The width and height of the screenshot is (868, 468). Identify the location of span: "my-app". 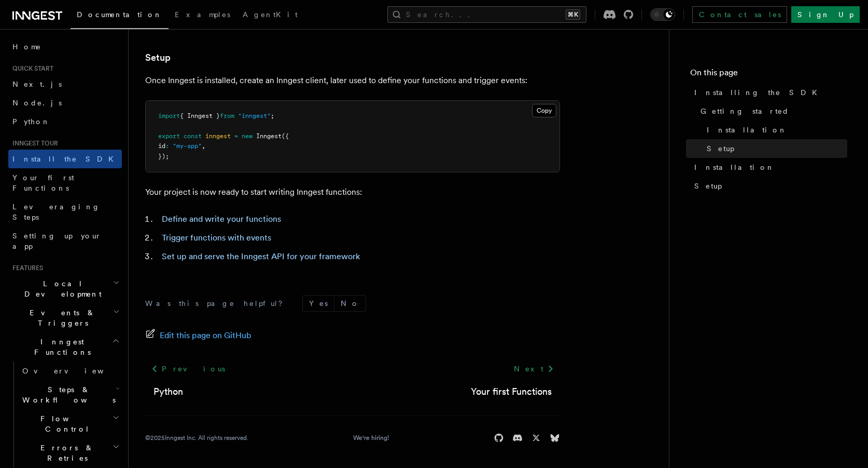
(187, 146).